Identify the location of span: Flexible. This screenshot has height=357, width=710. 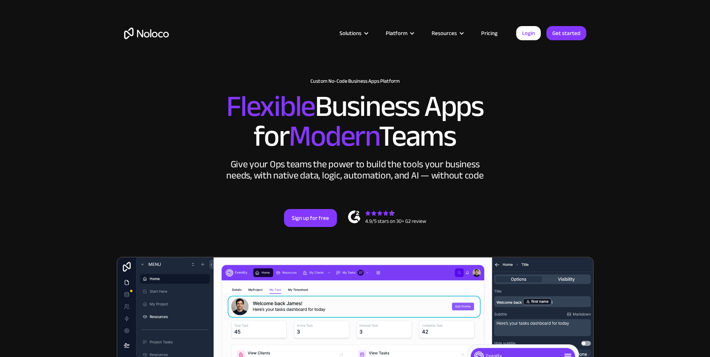
(271, 106).